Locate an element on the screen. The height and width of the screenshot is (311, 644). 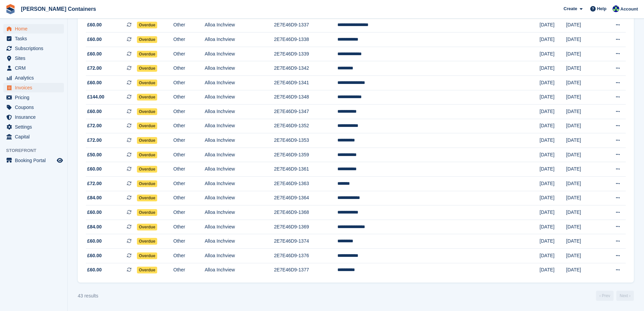
span: Coupons is located at coordinates (35, 107).